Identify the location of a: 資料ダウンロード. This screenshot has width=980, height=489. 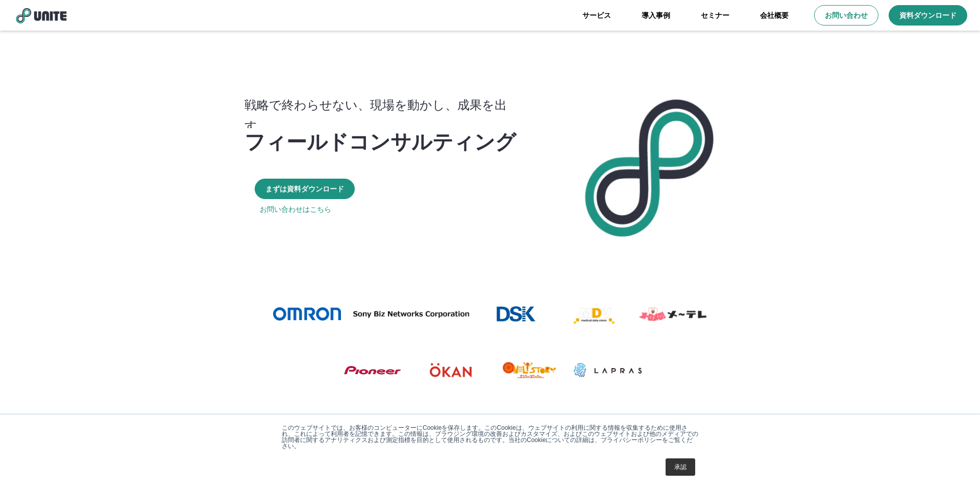
(928, 15).